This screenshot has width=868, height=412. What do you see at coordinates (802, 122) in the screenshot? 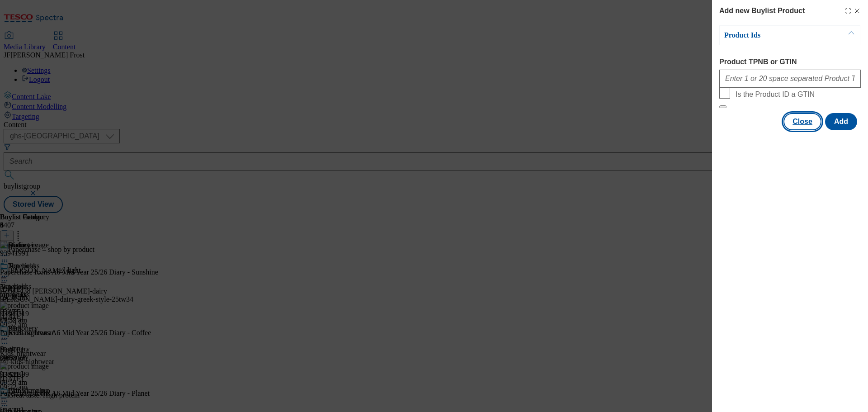
I see `button: Close` at bounding box center [802, 122].